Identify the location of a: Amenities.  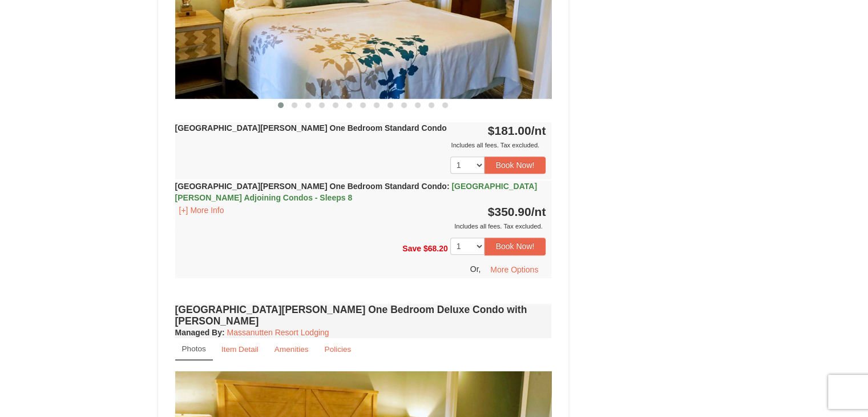
(291, 349).